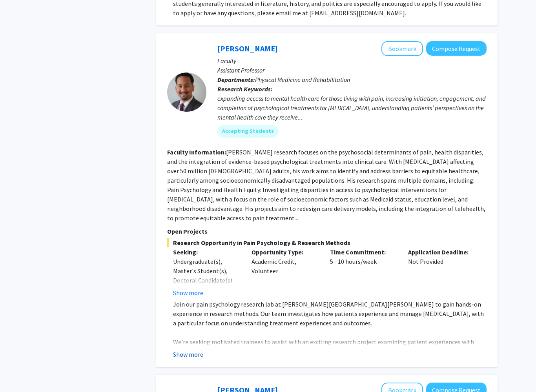 Image resolution: width=536 pixels, height=392 pixels. I want to click on div: Academic Credit, Volunteer, so click(285, 273).